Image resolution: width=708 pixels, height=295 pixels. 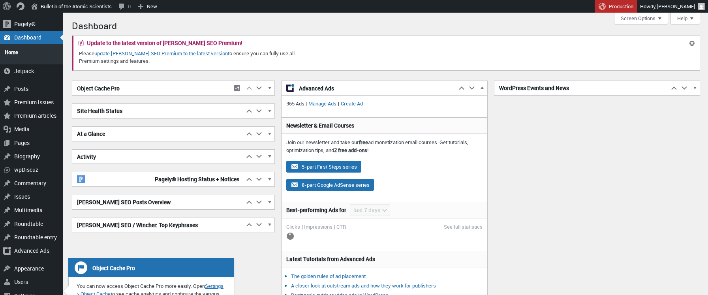 What do you see at coordinates (81, 179) in the screenshot?
I see `img: pagely-w-on-b20x20.png` at bounding box center [81, 179].